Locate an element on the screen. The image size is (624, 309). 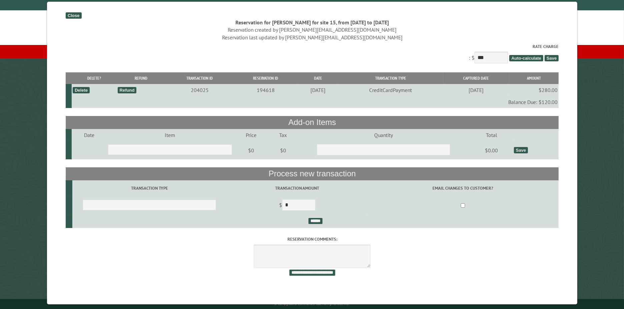
small: © Campground Commander LLC. All rights reserved. is located at coordinates (312, 304).